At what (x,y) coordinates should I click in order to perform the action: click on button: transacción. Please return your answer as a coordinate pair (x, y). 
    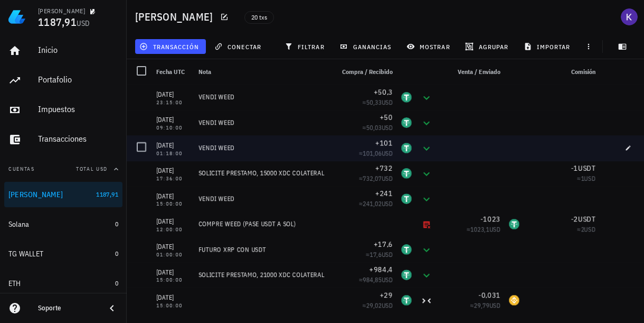
    Looking at the image, I should click on (170, 46).